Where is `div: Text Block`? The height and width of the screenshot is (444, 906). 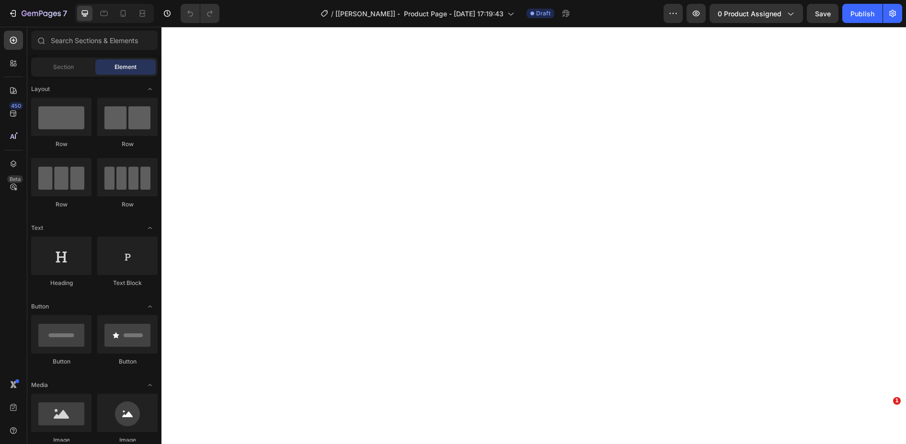 div: Text Block is located at coordinates (127, 283).